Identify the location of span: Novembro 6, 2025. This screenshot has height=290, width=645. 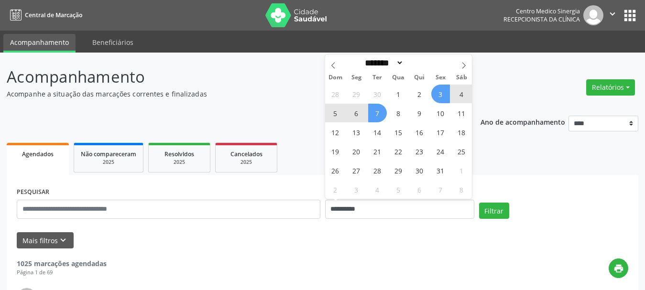
(420, 189).